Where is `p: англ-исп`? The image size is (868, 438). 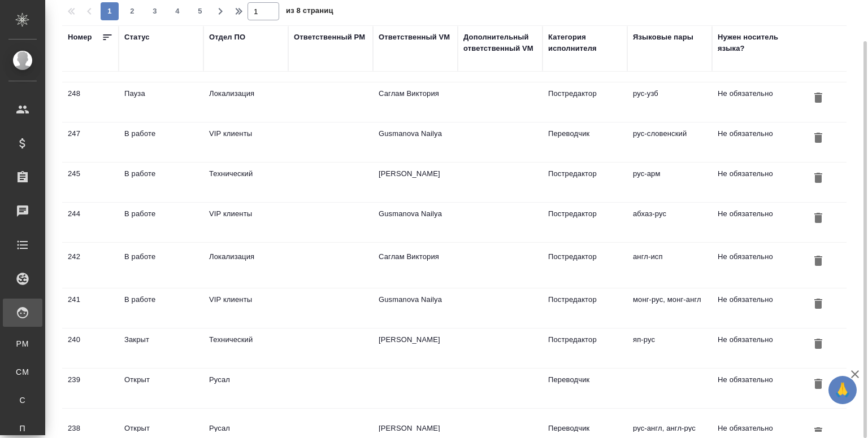 p: англ-исп is located at coordinates (670, 257).